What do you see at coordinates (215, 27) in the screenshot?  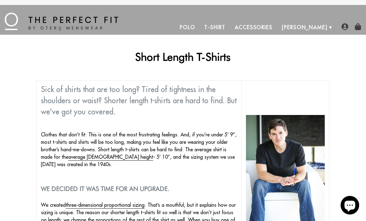 I see `a: T-Shirt` at bounding box center [215, 27].